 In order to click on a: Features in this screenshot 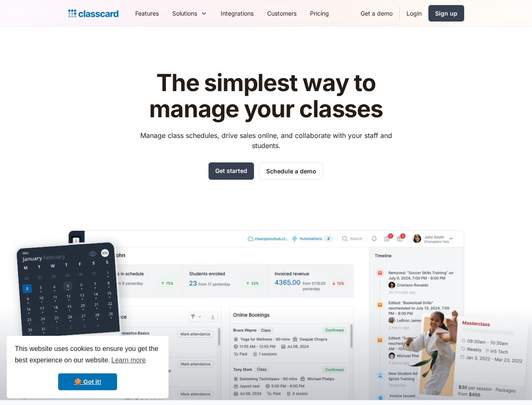, I will do `click(147, 13)`.